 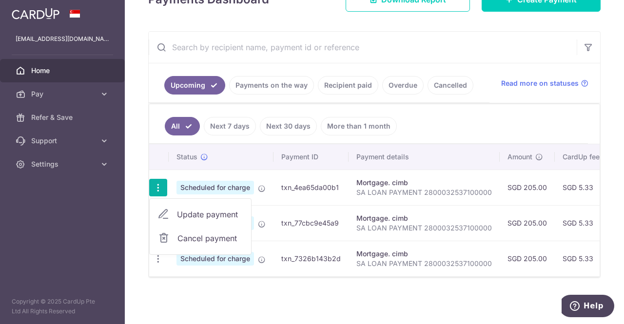 I want to click on img: CardUp, so click(x=36, y=14).